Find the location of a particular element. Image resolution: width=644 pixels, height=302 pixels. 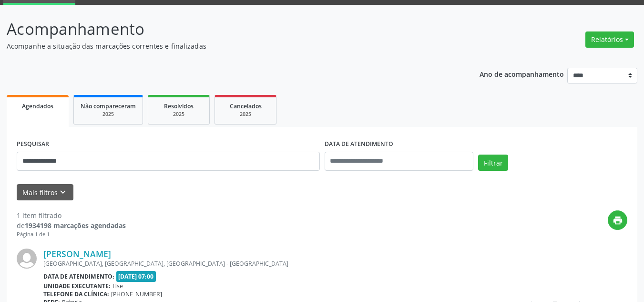

span: Hse is located at coordinates (118, 286).